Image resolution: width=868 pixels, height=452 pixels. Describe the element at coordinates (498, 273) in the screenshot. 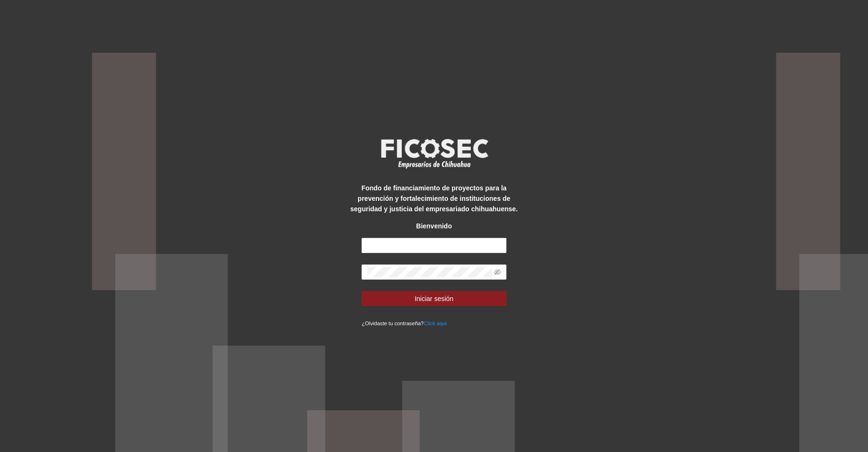

I see `span: eye-invisible` at that location.